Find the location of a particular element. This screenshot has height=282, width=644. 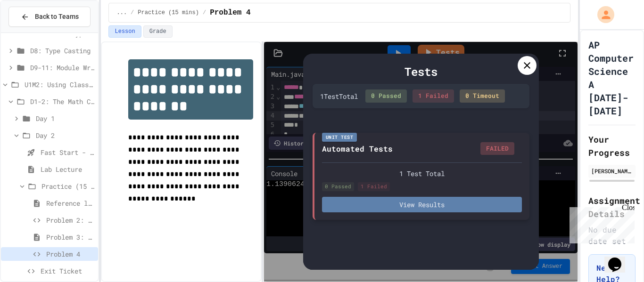

div: Unit Test is located at coordinates (340, 137).